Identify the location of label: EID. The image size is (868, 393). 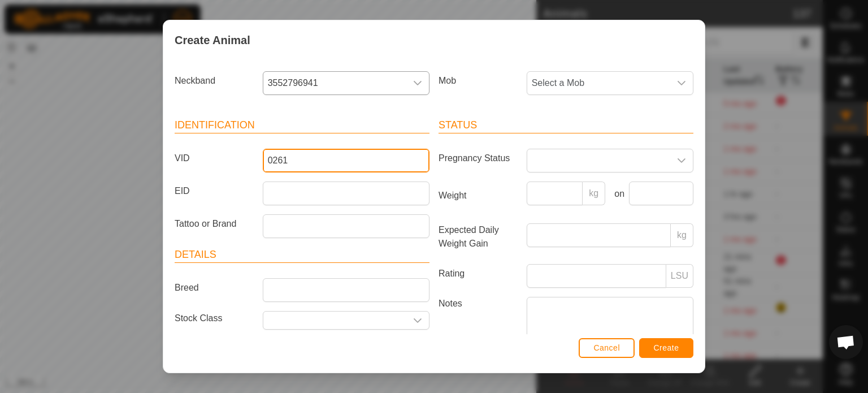
(214, 191).